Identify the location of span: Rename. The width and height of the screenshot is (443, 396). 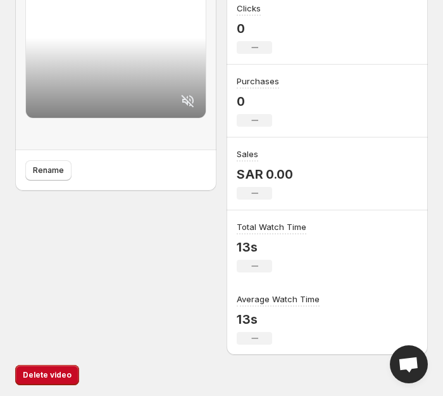
(48, 170).